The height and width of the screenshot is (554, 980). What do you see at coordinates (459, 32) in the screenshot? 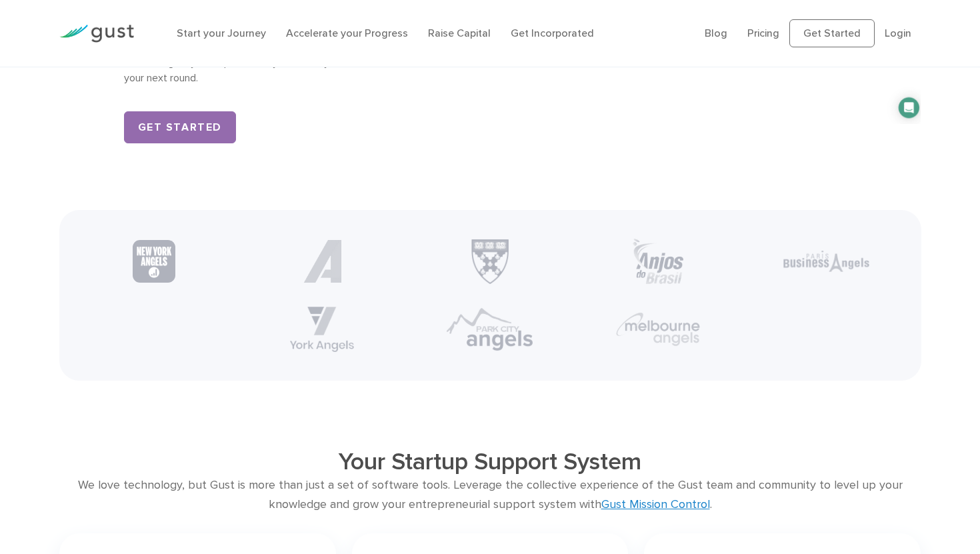
I see `a: Raise Capital` at bounding box center [459, 32].